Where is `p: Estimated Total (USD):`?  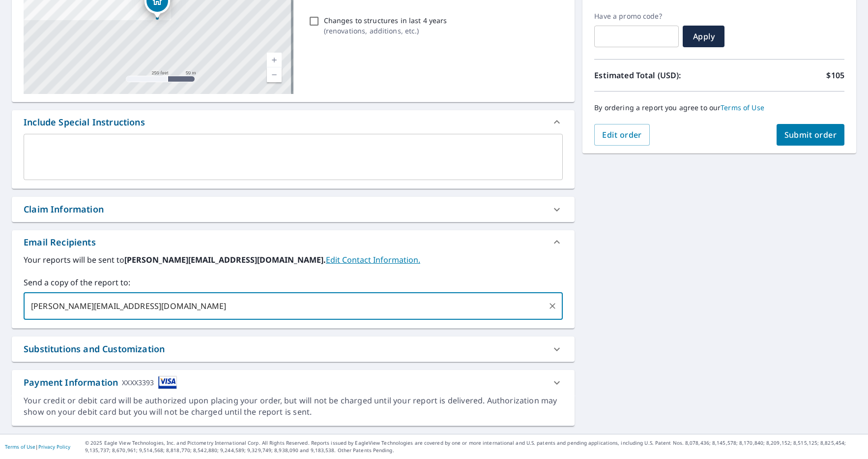 p: Estimated Total (USD): is located at coordinates (656, 75).